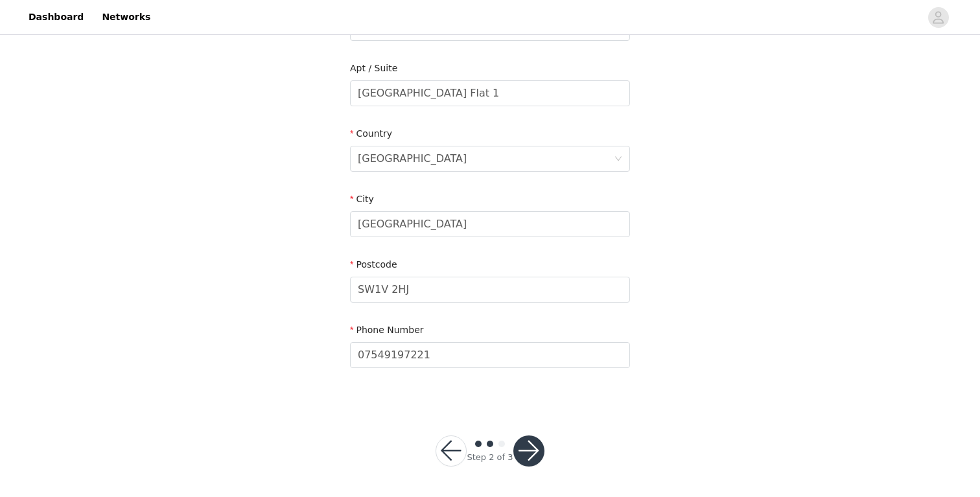 The height and width of the screenshot is (497, 980). I want to click on label: Phone Number, so click(387, 330).